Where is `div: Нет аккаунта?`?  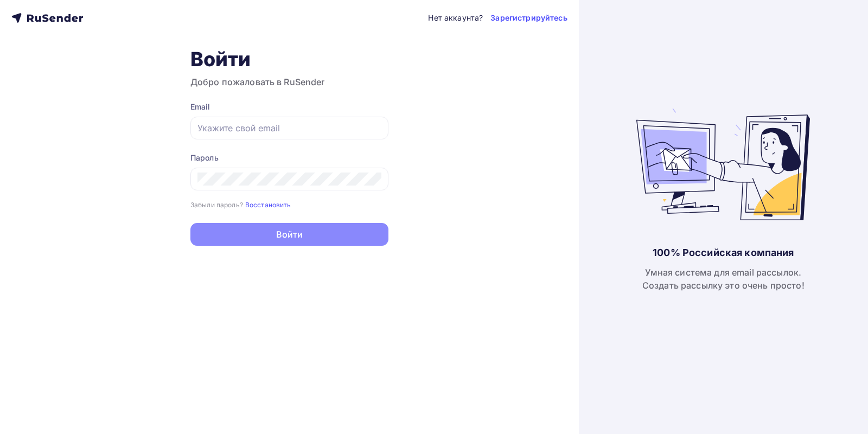
div: Нет аккаунта? is located at coordinates (455, 18).